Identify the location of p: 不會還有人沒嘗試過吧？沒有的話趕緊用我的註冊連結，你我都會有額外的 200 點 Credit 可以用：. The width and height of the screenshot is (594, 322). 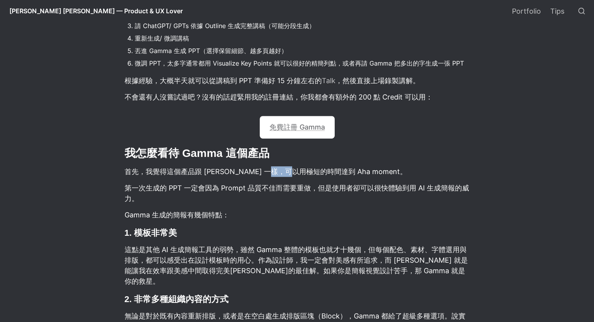
(297, 97).